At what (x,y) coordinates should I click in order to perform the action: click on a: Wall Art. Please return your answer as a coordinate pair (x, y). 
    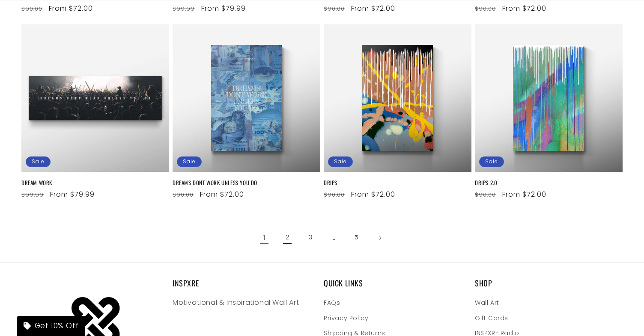
    Looking at the image, I should click on (487, 304).